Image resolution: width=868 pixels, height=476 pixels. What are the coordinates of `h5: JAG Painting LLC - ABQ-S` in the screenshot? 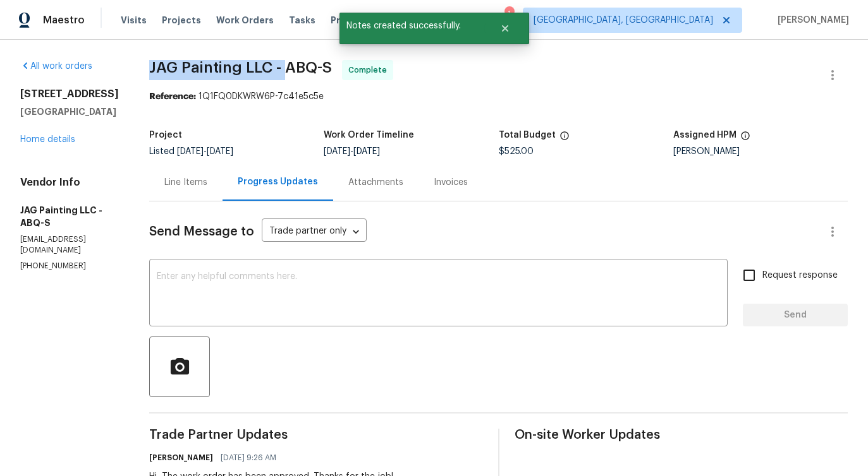 It's located at (69, 217).